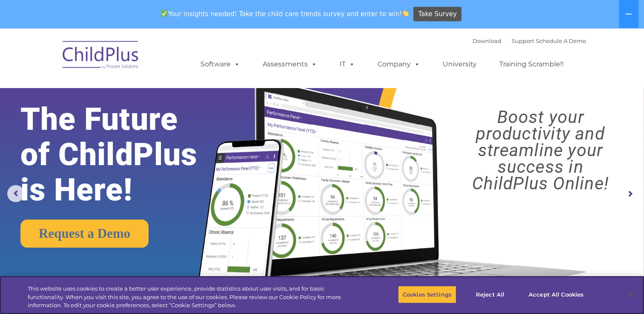 This screenshot has width=644, height=314. What do you see at coordinates (531, 64) in the screenshot?
I see `a: Training Scramble!!` at bounding box center [531, 64].